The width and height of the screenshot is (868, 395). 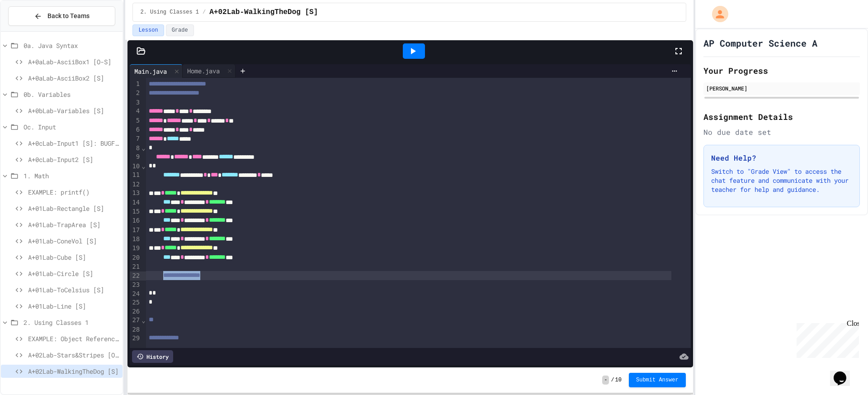 I want to click on div: 13, so click(x=135, y=193).